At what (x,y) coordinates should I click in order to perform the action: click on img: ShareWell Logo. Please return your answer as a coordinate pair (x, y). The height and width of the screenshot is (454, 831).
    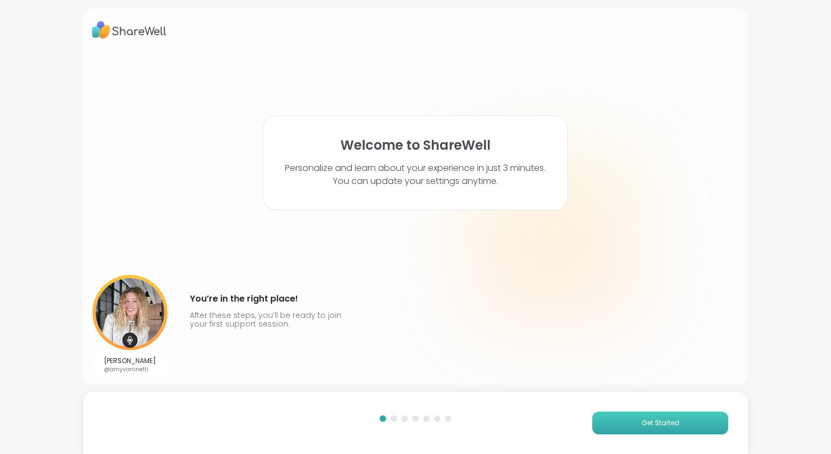
    Looking at the image, I should click on (129, 30).